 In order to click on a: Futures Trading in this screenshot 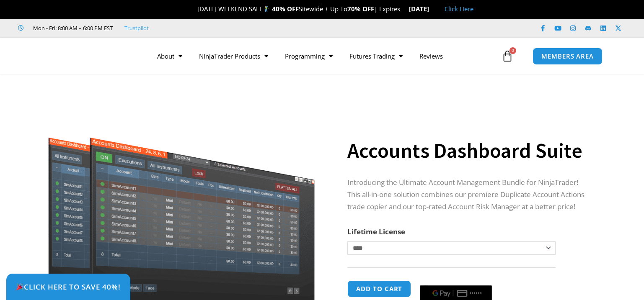, I will do `click(376, 56)`.